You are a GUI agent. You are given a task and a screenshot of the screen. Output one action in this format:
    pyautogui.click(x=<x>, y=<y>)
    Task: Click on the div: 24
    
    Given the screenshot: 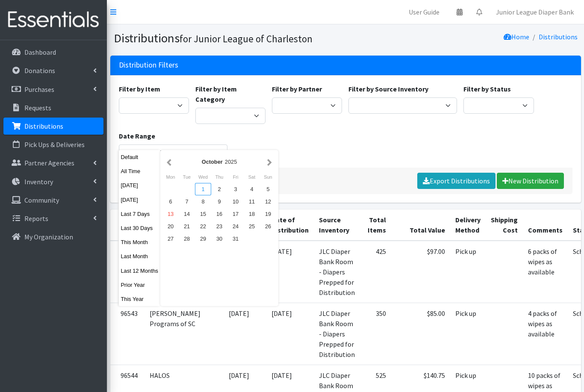 What is the action you would take?
    pyautogui.click(x=236, y=226)
    